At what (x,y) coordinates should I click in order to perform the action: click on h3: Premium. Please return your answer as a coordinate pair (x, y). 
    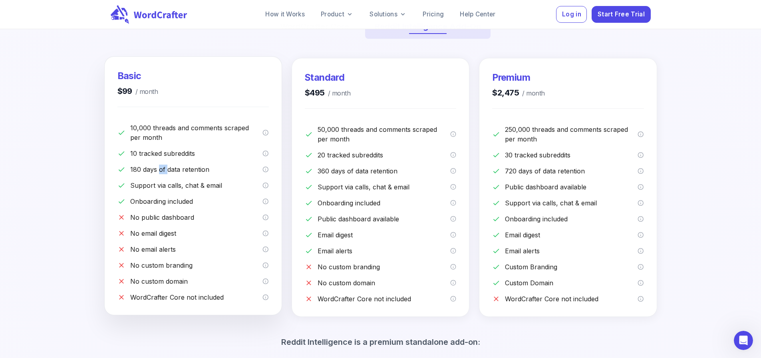
    Looking at the image, I should click on (518, 77).